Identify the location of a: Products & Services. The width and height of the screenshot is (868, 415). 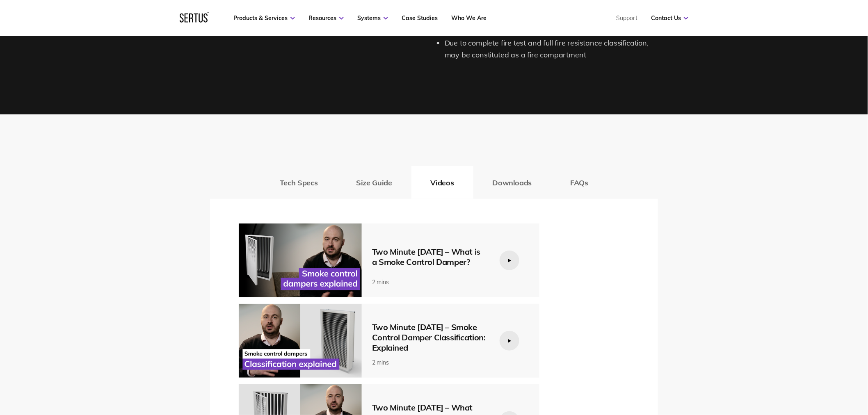
(264, 18).